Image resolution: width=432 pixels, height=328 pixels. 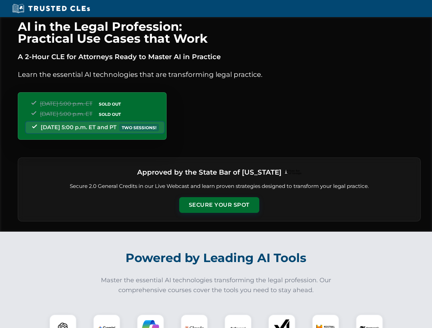 What do you see at coordinates (219, 57) in the screenshot?
I see `p: A 2-Hour CLE for Attorneys Ready to Master AI in Practice` at bounding box center [219, 57].